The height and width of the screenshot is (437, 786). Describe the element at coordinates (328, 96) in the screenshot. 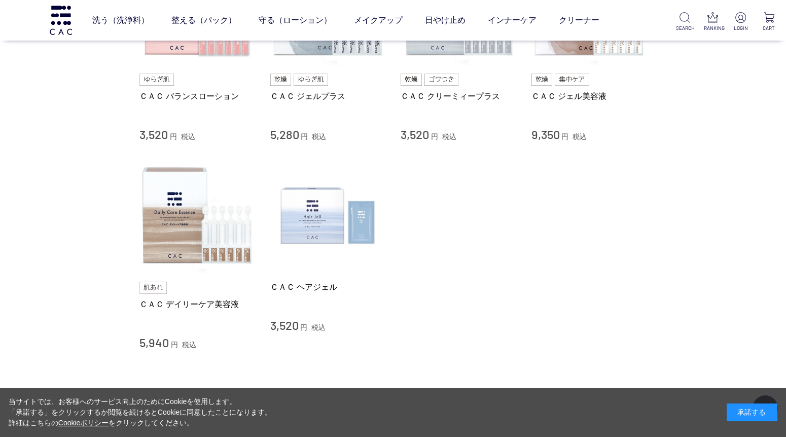

I see `a: ＣＡＣ ジェルプラス` at that location.